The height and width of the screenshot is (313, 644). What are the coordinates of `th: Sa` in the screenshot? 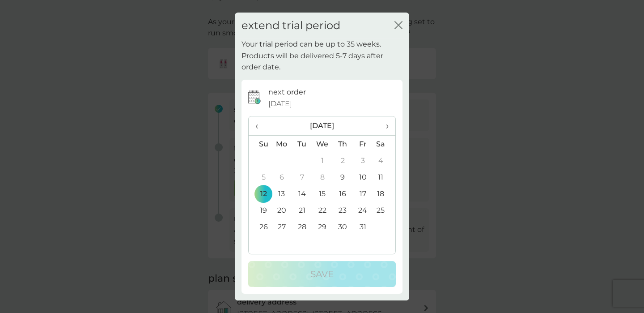 It's located at (384, 144).